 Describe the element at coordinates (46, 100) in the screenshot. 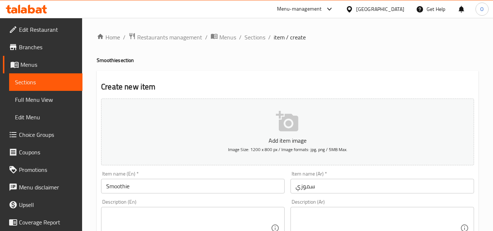

I see `a: Full Menu View` at that location.